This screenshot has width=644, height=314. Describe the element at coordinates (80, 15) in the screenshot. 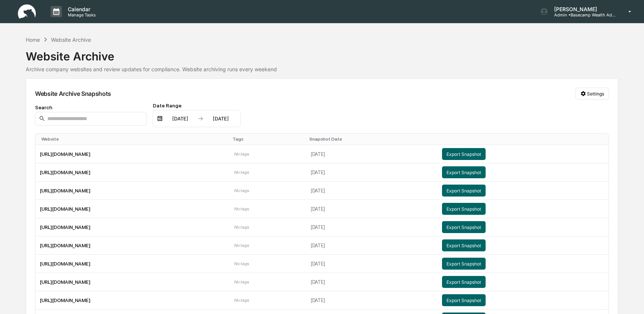

I see `p: Manage Tasks` at that location.